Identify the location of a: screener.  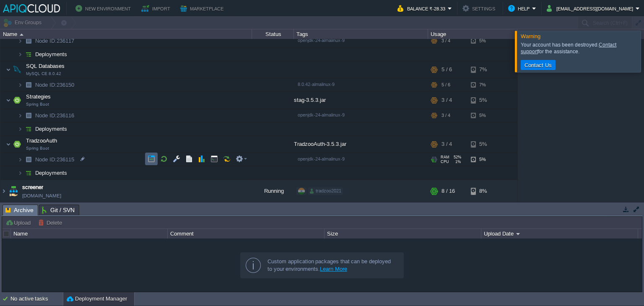
(33, 188).